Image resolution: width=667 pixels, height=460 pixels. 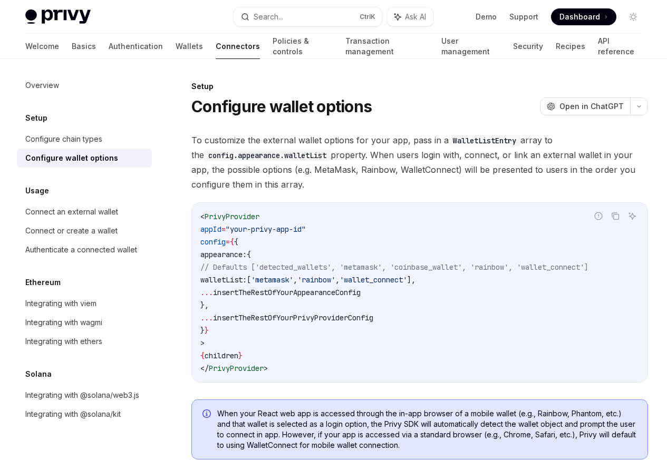 What do you see at coordinates (619, 46) in the screenshot?
I see `a: API reference` at bounding box center [619, 46].